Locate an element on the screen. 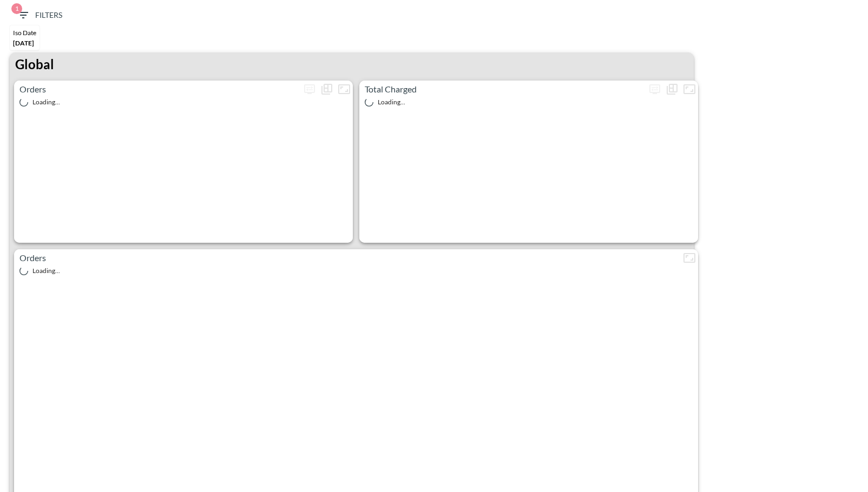 Image resolution: width=868 pixels, height=492 pixels. span: Filters is located at coordinates (39, 15).